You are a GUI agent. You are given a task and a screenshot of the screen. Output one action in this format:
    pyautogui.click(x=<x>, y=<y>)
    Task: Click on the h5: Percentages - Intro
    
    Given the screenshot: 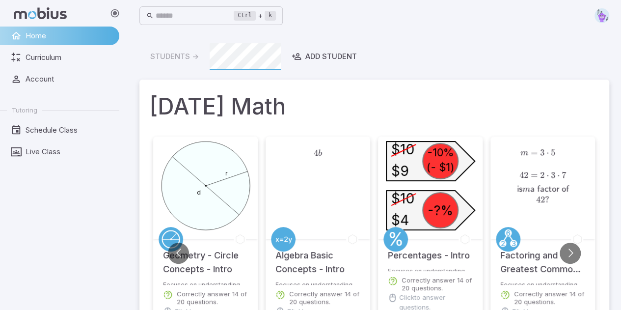 What is the action you would take?
    pyautogui.click(x=428, y=250)
    